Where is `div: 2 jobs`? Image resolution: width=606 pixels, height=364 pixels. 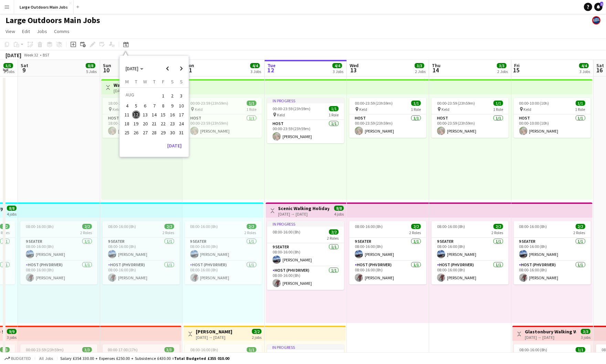
div: 2 jobs is located at coordinates (257, 337).